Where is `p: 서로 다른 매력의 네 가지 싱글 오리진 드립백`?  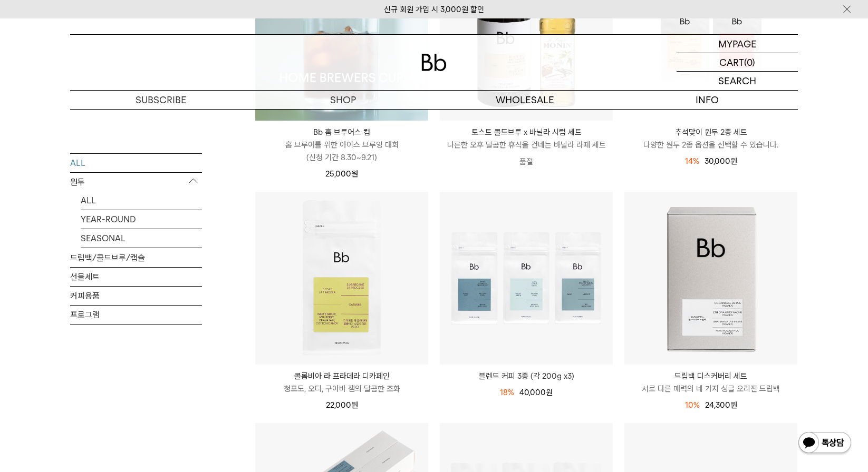 p: 서로 다른 매력의 네 가지 싱글 오리진 드립백 is located at coordinates (711, 389).